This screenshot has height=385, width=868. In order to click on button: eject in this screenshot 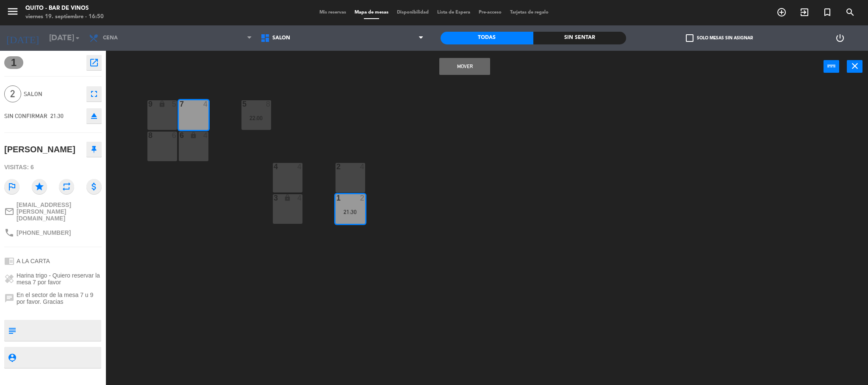, I will do `click(94, 116)`.